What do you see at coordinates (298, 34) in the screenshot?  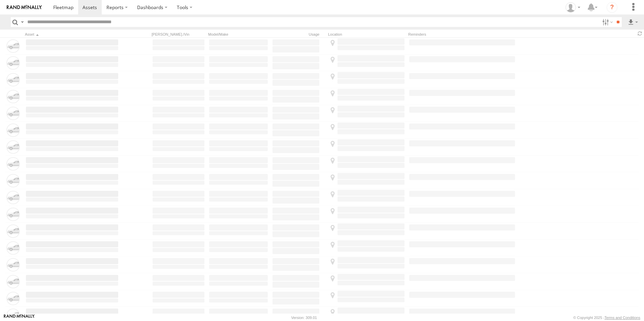 I see `div: Usage` at bounding box center [298, 34].